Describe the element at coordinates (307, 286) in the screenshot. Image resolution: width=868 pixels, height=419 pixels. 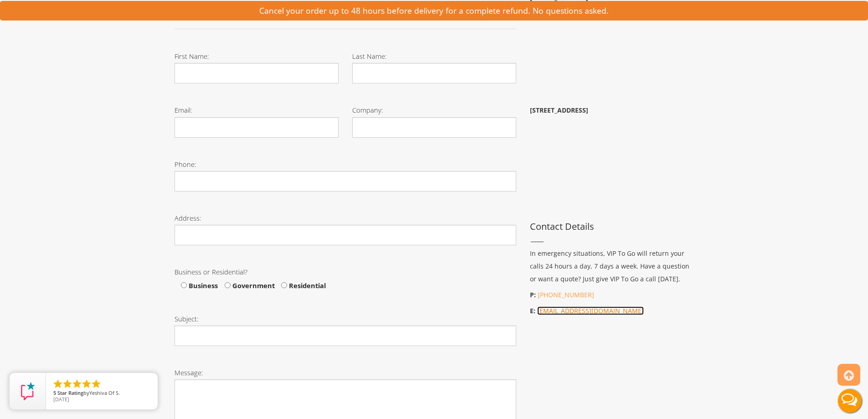
I see `span: Residential` at that location.